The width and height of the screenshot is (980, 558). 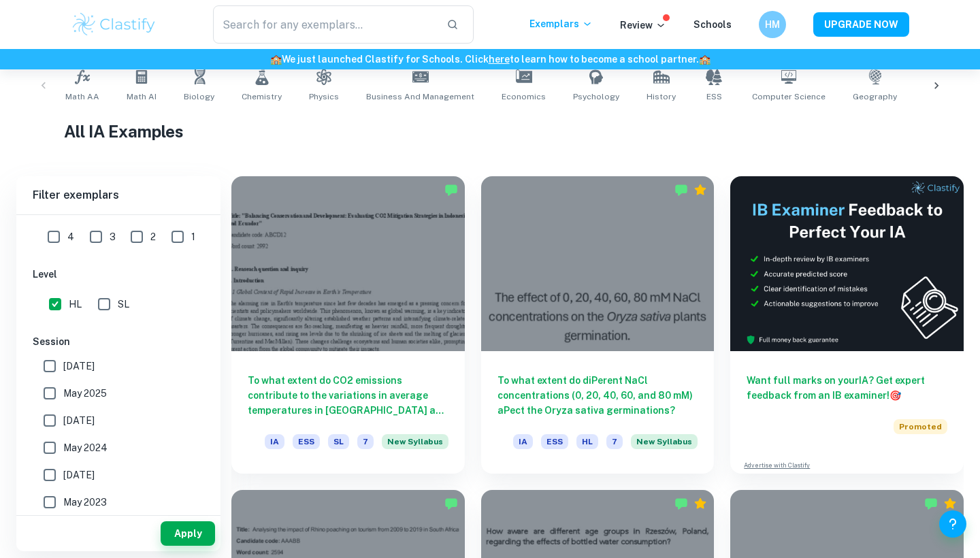 I want to click on a: here, so click(x=498, y=59).